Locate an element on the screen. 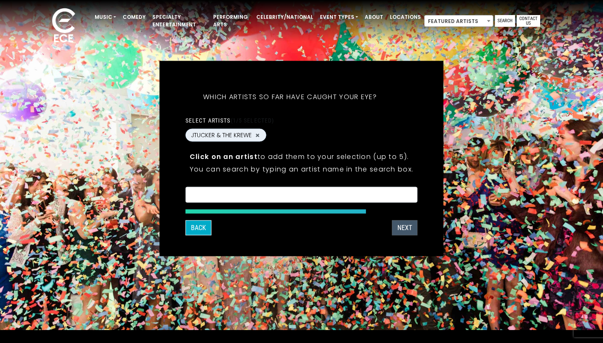  span: (1/5 selected) is located at coordinates (253, 121).